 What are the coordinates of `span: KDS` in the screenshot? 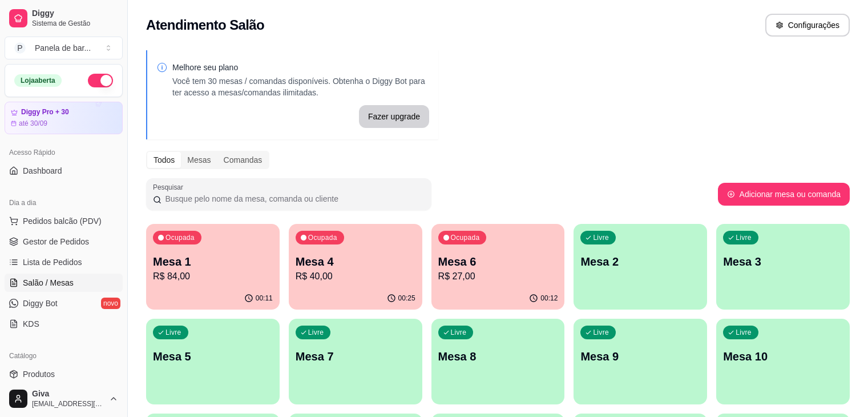 It's located at (31, 324).